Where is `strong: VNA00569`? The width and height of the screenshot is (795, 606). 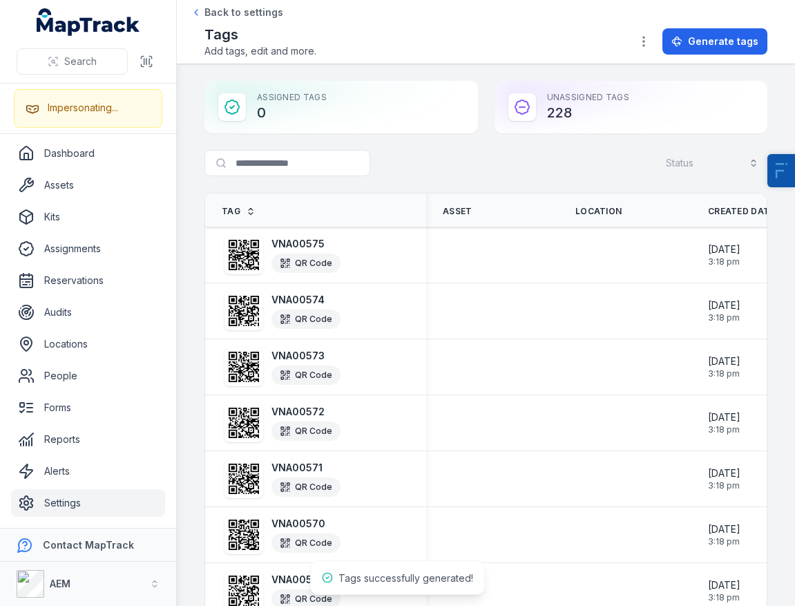
strong: VNA00569 is located at coordinates (306, 580).